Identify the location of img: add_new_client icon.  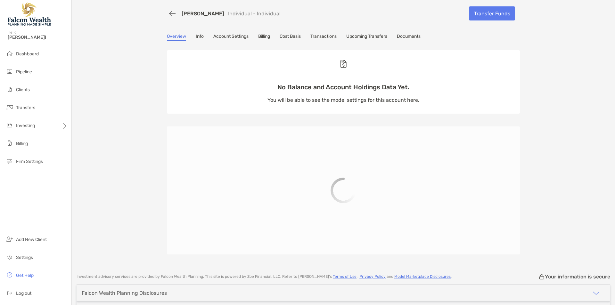
(10, 239).